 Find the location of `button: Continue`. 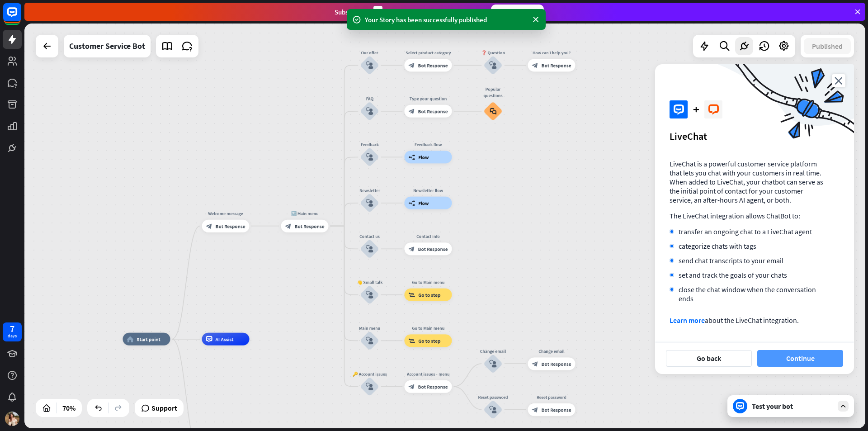

button: Continue is located at coordinates (801, 358).